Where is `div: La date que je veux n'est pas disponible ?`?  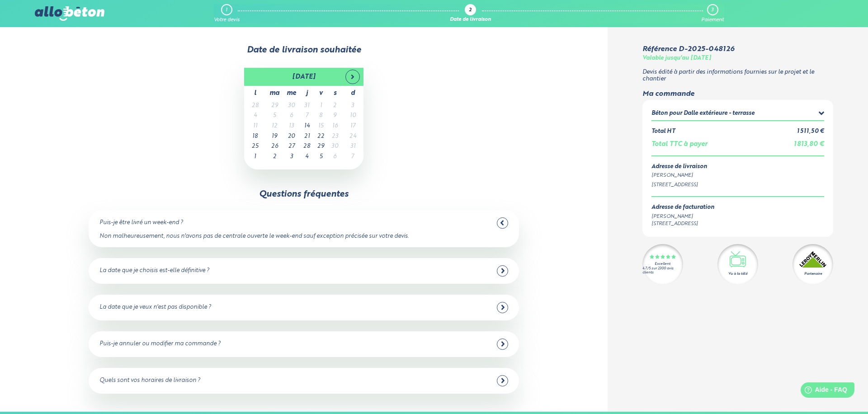 div: La date que je veux n'est pas disponible ? is located at coordinates (155, 308).